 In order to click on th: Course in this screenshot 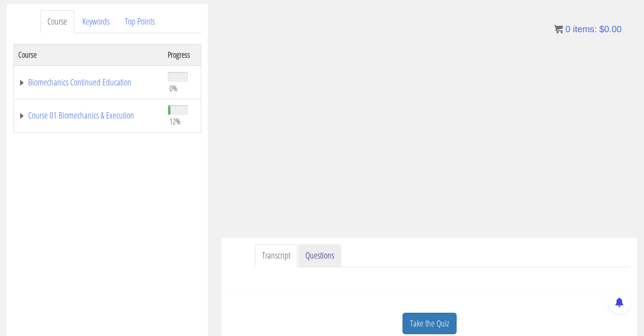, I will do `click(89, 55)`.